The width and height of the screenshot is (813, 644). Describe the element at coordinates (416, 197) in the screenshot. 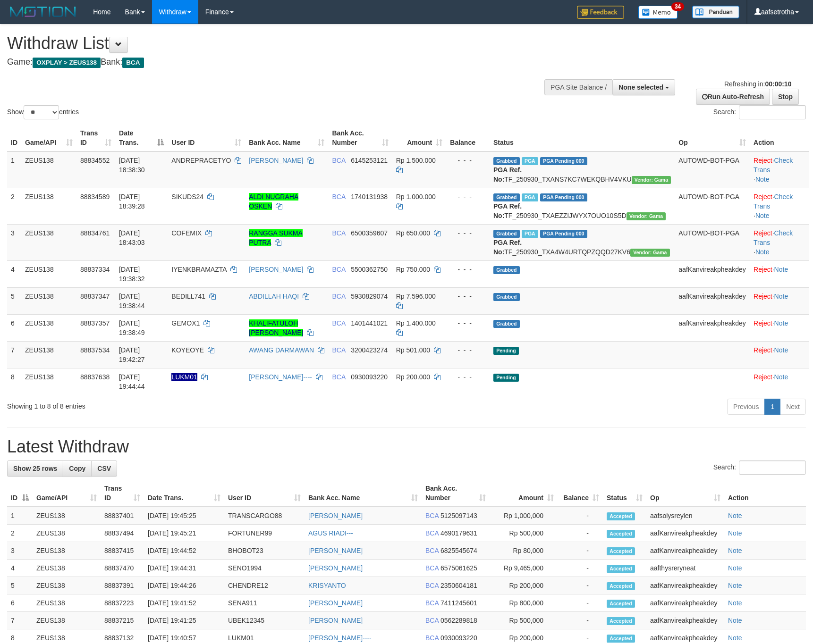

I see `span: Rp 1.000.000` at that location.